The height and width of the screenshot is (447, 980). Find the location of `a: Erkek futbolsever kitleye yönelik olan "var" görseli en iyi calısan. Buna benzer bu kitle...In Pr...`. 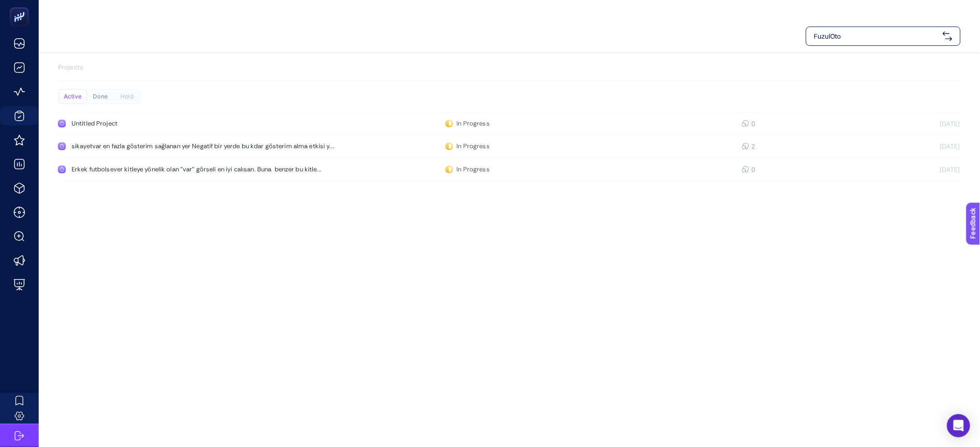

a: Erkek futbolsever kitleye yönelik olan "var" görseli en iyi calısan. Buna benzer bu kitle...In Pr... is located at coordinates (509, 170).